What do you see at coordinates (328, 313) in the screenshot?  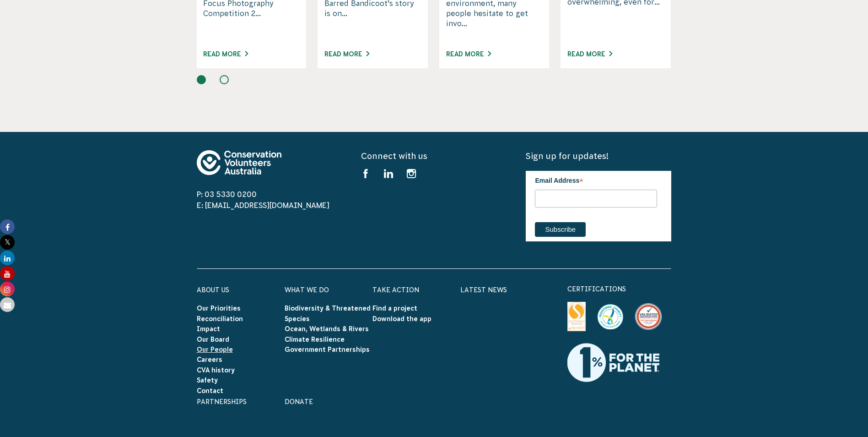 I see `a: Biodiversity & Threatened Species` at bounding box center [328, 313].